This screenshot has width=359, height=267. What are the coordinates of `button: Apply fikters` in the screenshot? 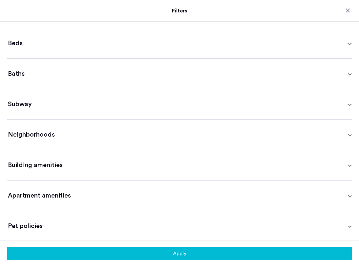 It's located at (180, 254).